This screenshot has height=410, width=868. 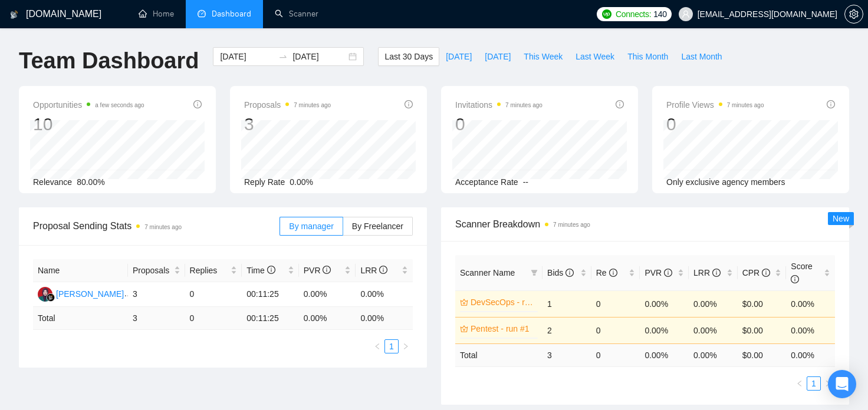 What do you see at coordinates (264, 182) in the screenshot?
I see `span: Reply Rate` at bounding box center [264, 182].